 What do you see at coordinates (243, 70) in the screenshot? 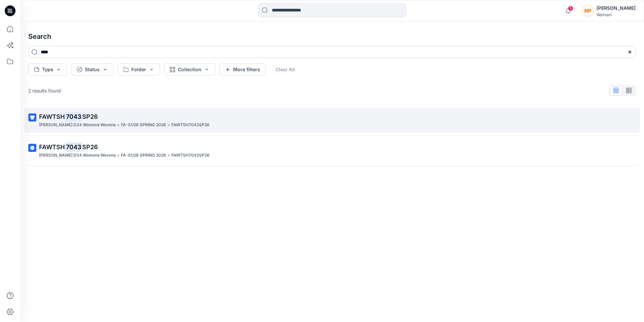
I see `button: More filters` at bounding box center [243, 70].